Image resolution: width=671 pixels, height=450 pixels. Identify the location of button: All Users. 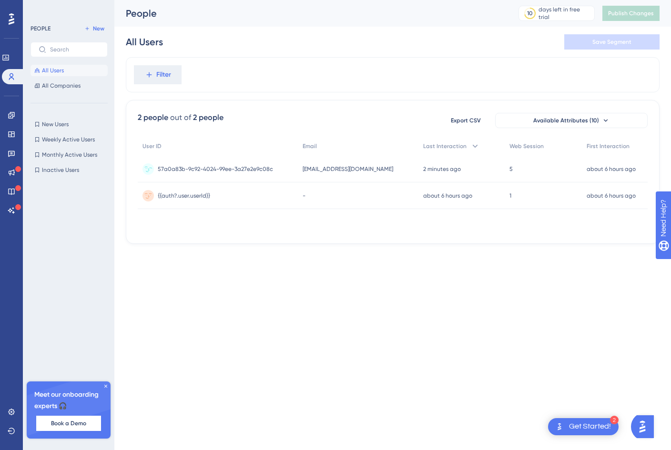
(69, 71).